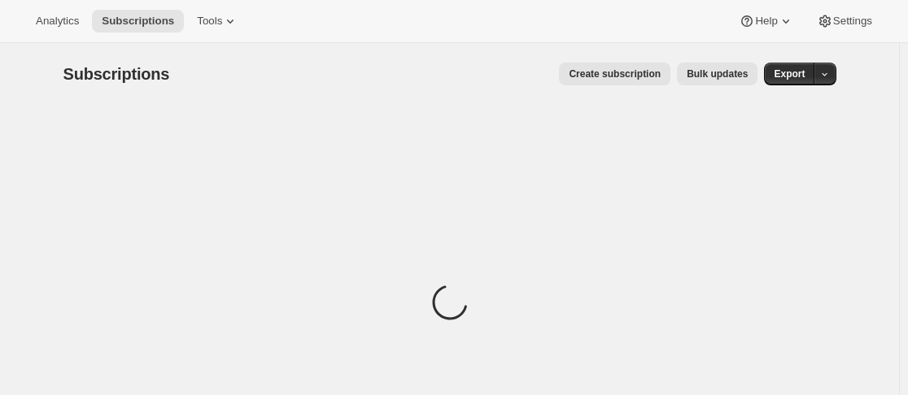 The height and width of the screenshot is (395, 908). I want to click on span: Settings, so click(852, 21).